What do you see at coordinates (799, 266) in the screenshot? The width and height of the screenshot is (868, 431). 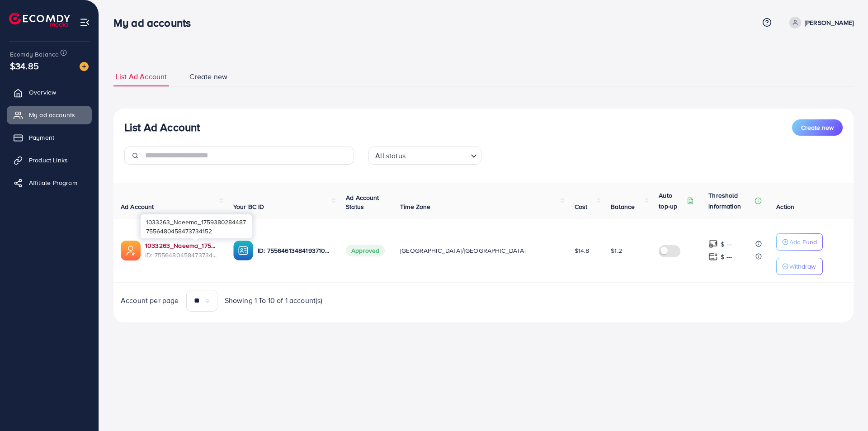 I see `button: Withdraw` at bounding box center [799, 266].